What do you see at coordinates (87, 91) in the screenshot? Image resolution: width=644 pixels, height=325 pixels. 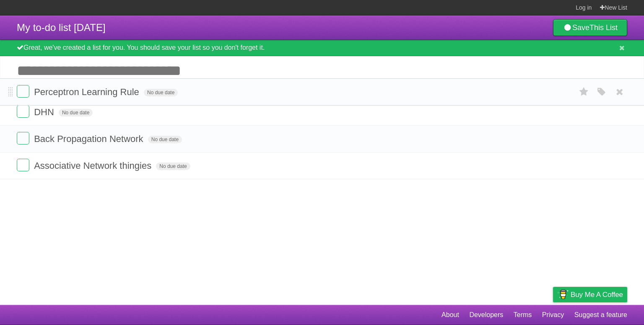 I see `span: Perceptron Learning Rule` at bounding box center [87, 91].